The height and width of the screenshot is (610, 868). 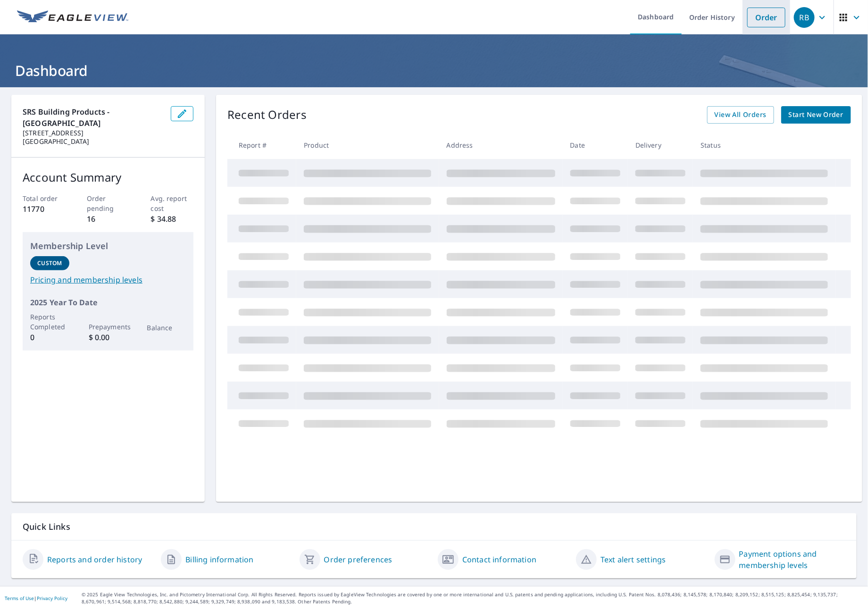 I want to click on p: 2025 Year To Date, so click(x=108, y=302).